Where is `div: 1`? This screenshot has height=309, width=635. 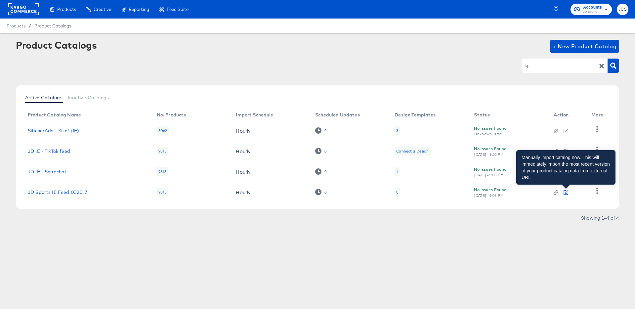 div: 1 is located at coordinates (397, 172).